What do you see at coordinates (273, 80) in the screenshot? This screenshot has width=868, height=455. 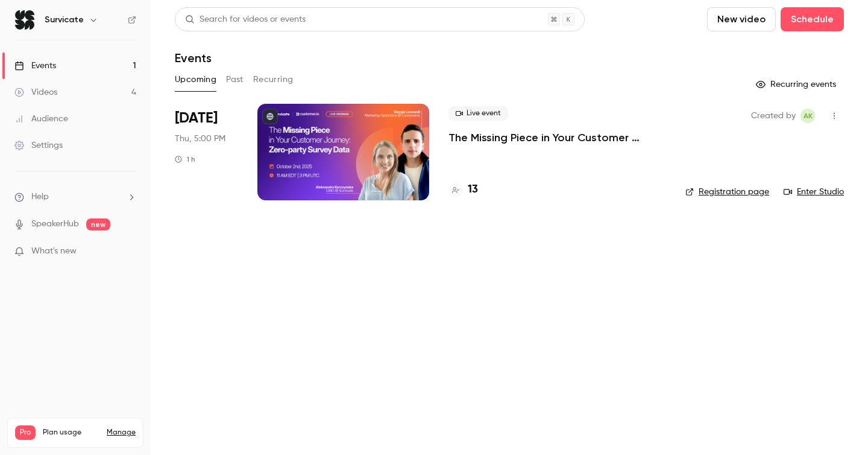 I see `button: Recurring` at bounding box center [273, 80].